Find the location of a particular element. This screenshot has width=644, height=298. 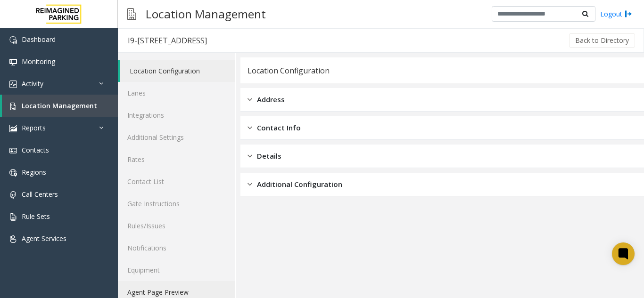

span: Reports is located at coordinates (33, 127).